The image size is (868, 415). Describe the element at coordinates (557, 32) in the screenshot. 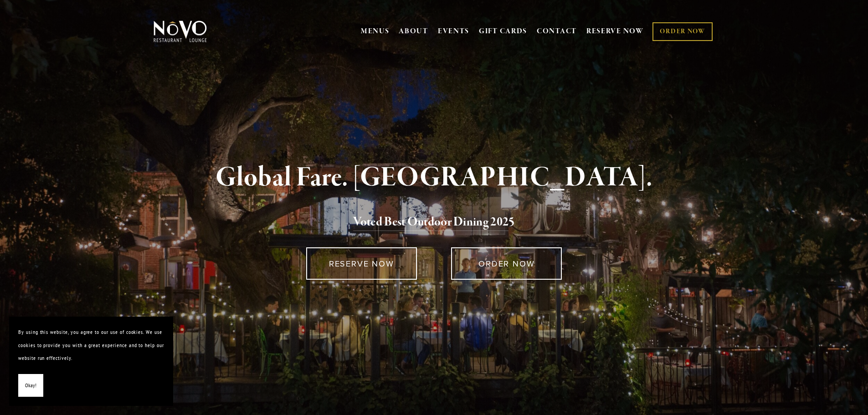

I see `a: CONTACT` at that location.